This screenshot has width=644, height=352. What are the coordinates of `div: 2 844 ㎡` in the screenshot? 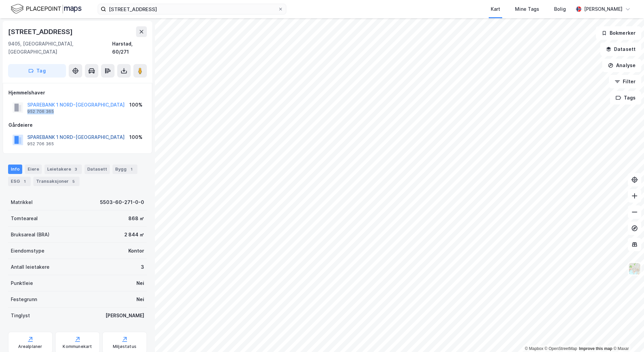 It's located at (134, 235).